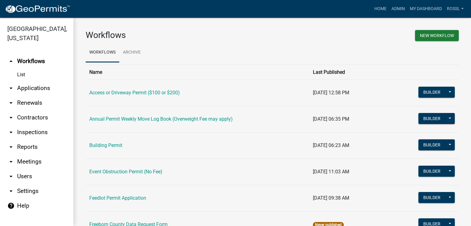  I want to click on a: Feedlot Permit Application, so click(118, 197).